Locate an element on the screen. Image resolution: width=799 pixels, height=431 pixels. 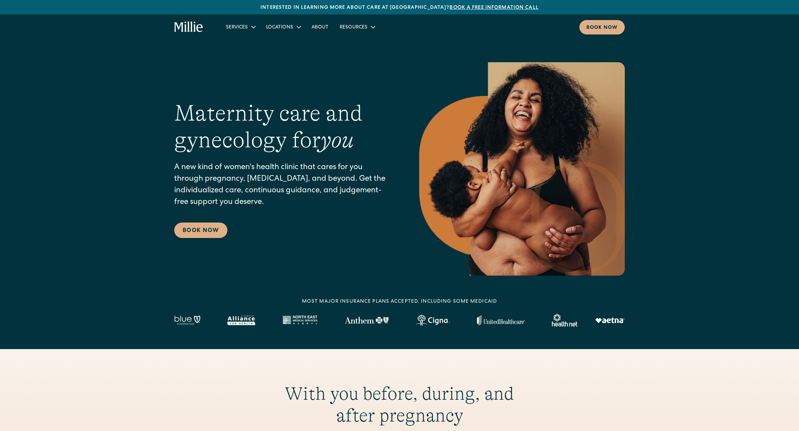
a: About is located at coordinates (320, 27).